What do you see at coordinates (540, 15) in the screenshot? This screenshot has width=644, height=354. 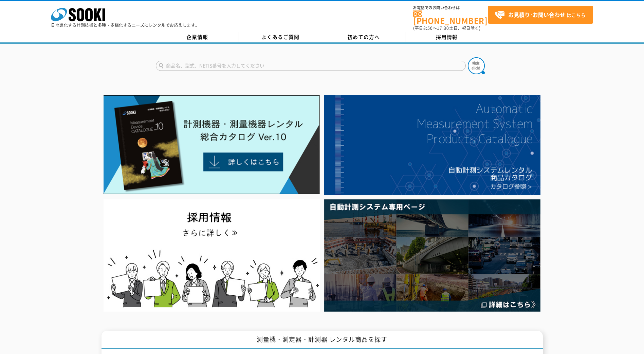 I see `span: はこちら` at bounding box center [540, 15].